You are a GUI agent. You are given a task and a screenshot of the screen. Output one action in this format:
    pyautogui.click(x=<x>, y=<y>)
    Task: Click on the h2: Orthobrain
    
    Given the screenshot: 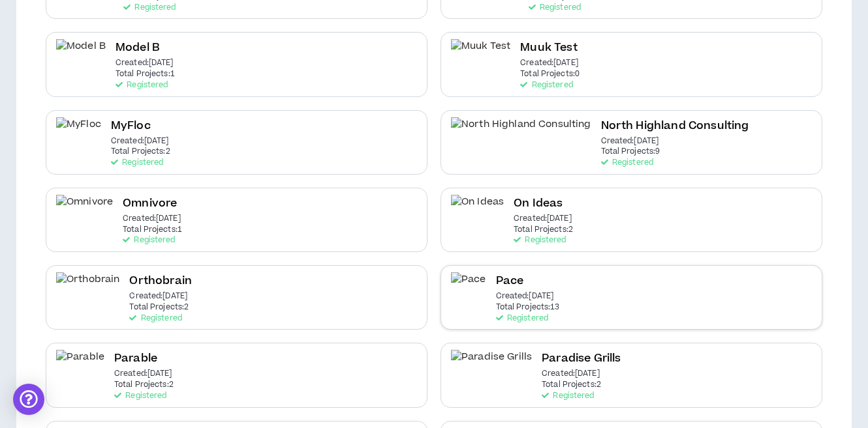 What is the action you would take?
    pyautogui.click(x=160, y=281)
    